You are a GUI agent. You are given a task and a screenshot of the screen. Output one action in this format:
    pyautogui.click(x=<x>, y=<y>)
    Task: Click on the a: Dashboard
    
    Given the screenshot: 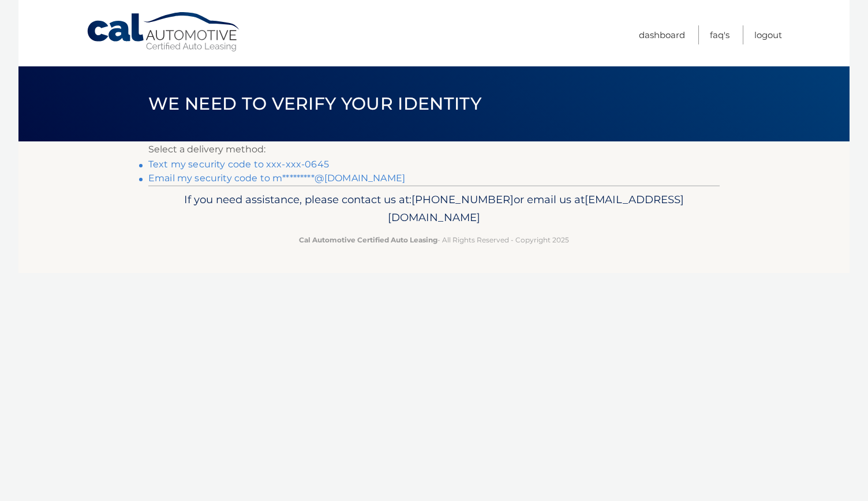 What is the action you would take?
    pyautogui.click(x=662, y=35)
    